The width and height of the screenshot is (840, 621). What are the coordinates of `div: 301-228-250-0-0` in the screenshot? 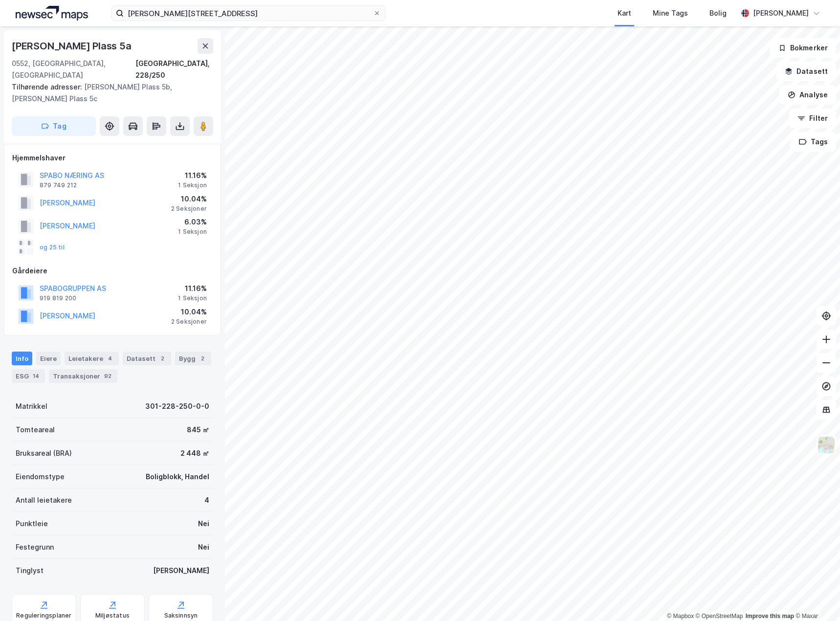 It's located at (177, 406).